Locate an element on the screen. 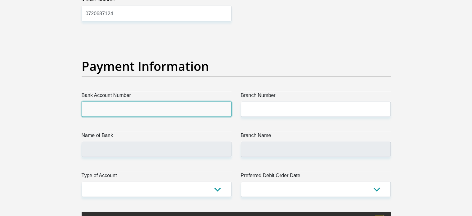  input: Branch Number is located at coordinates (316, 109).